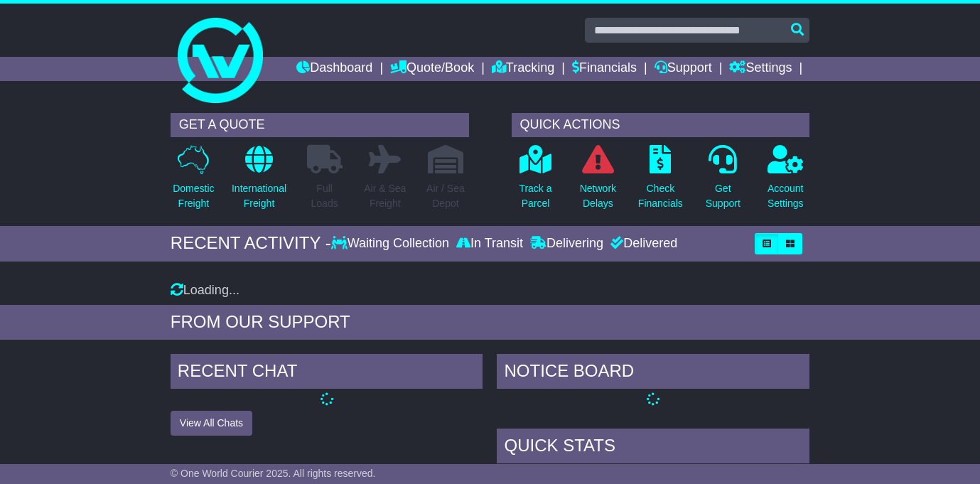 This screenshot has width=980, height=484. What do you see at coordinates (258, 196) in the screenshot?
I see `p: International Freight` at bounding box center [258, 196].